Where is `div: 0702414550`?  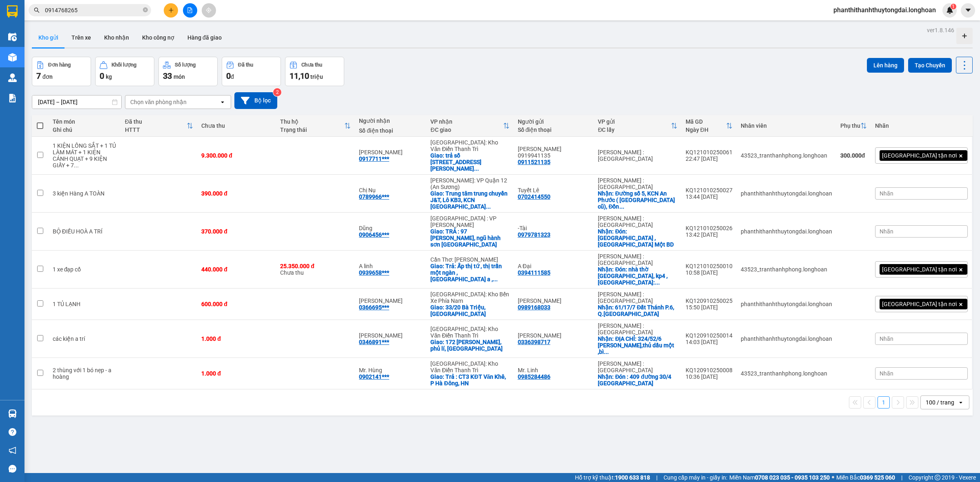 div: 0702414550 is located at coordinates (534, 197).